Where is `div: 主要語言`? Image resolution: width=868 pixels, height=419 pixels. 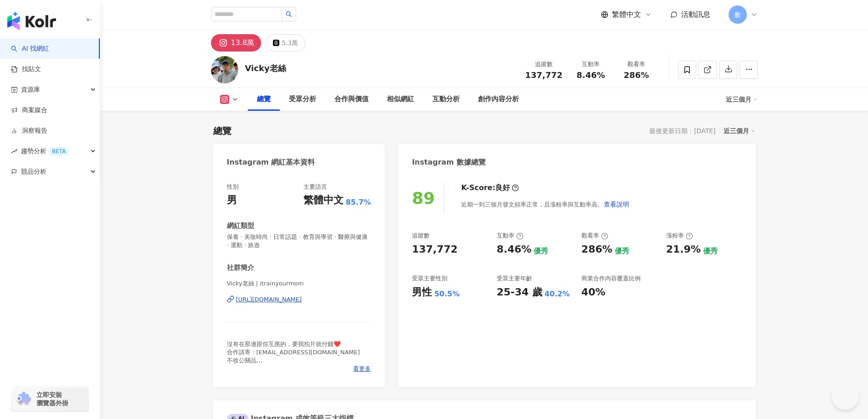
div: 主要語言 is located at coordinates (315, 187).